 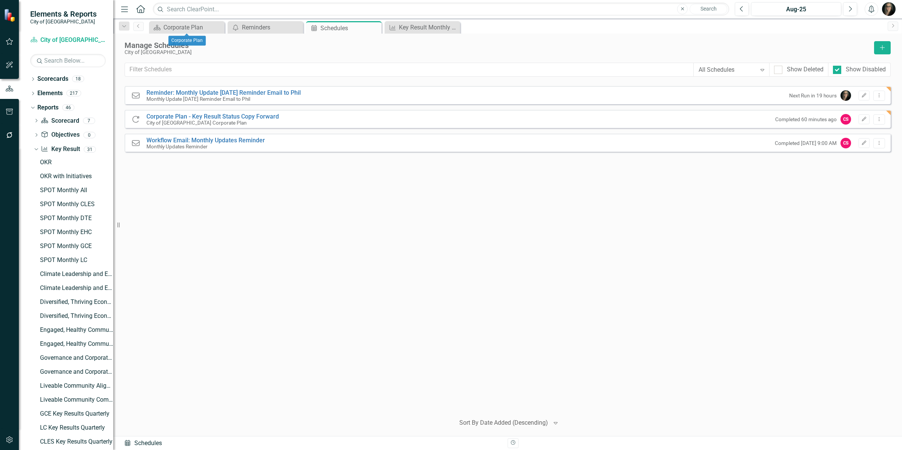 What do you see at coordinates (75, 400) in the screenshot?
I see `a: Liveable Community Completed Key Results` at bounding box center [75, 400].